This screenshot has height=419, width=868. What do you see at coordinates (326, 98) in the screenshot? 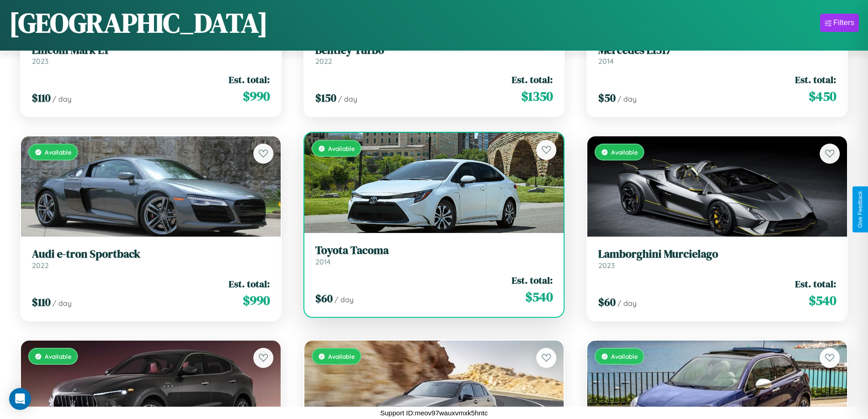
I see `span: $ 150` at bounding box center [326, 98].